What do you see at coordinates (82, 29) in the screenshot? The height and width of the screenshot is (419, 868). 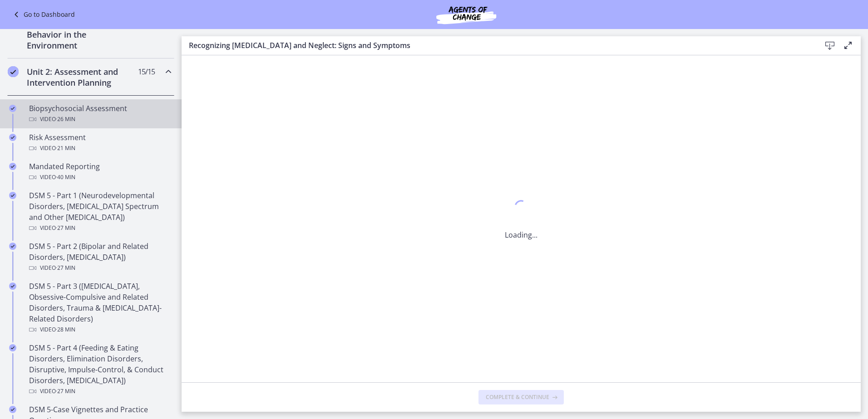 I see `h2: Unit 1: Human Development, Diversity and Behavior in the Environment` at bounding box center [82, 29].